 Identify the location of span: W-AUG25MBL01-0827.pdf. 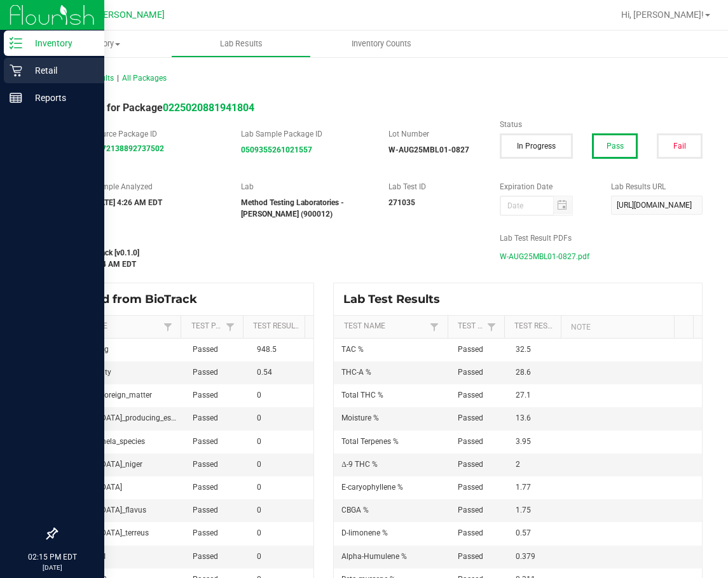
(544, 257).